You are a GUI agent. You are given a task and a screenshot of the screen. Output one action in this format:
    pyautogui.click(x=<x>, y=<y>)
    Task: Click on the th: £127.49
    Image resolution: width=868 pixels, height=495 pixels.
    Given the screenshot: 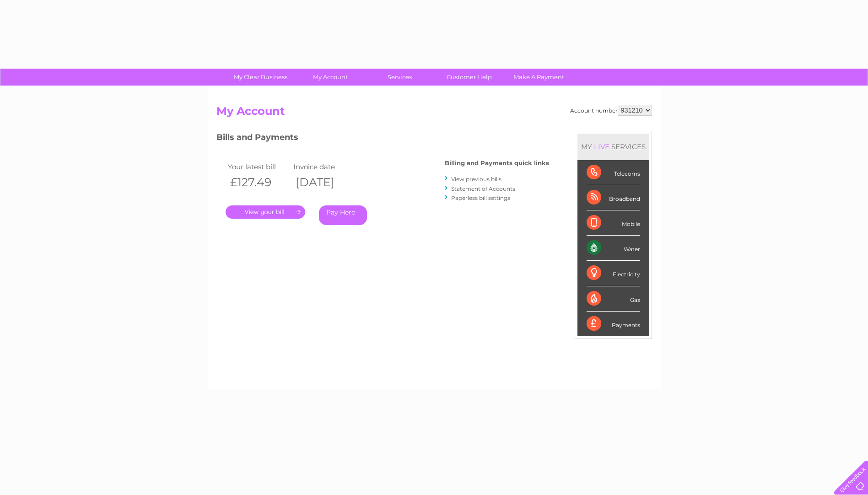 What is the action you would take?
    pyautogui.click(x=258, y=183)
    